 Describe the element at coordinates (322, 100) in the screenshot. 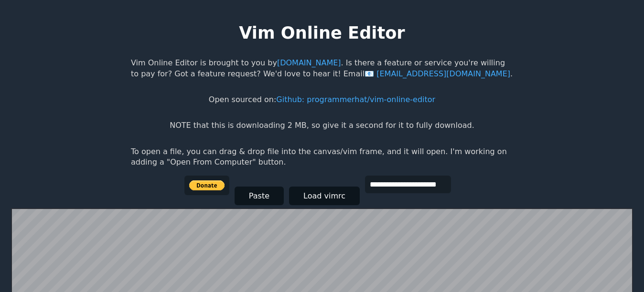

I see `p: Open sourced on:` at that location.